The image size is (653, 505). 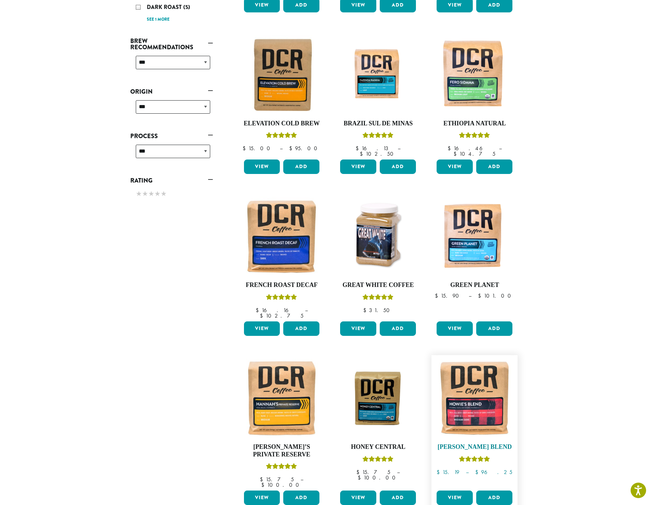 What do you see at coordinates (378, 310) in the screenshot?
I see `bdi: 31.50` at bounding box center [378, 310].